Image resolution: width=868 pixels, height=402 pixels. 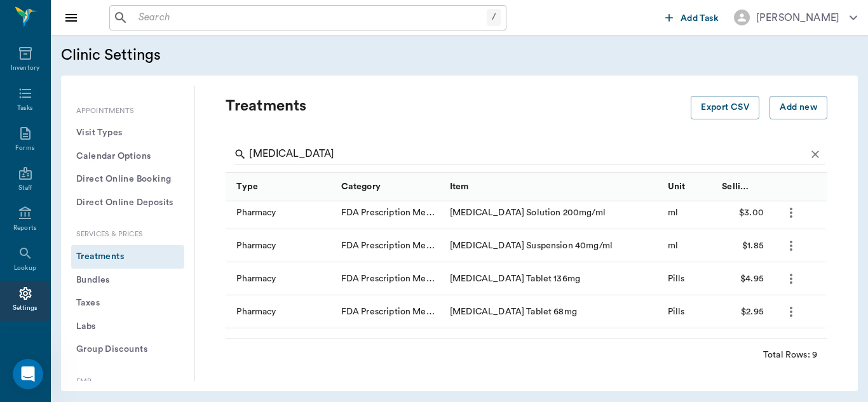 What do you see at coordinates (27, 245) in the screenshot?
I see `img: Profile image for Lizbeth` at bounding box center [27, 245].